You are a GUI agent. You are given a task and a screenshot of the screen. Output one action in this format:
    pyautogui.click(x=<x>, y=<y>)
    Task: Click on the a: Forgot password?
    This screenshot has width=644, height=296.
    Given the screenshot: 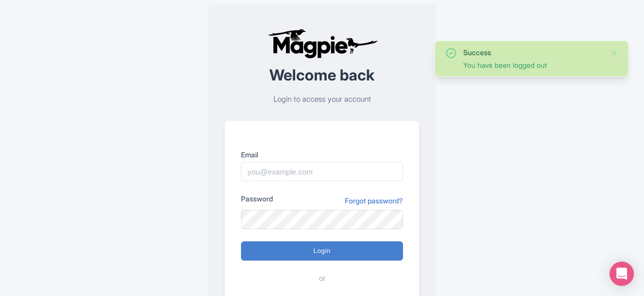 What is the action you would take?
    pyautogui.click(x=374, y=201)
    